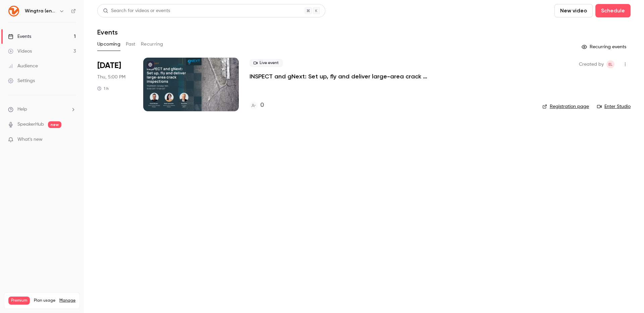 The image size is (644, 313). What do you see at coordinates (613, 10) in the screenshot?
I see `button: Schedule` at bounding box center [613, 10].